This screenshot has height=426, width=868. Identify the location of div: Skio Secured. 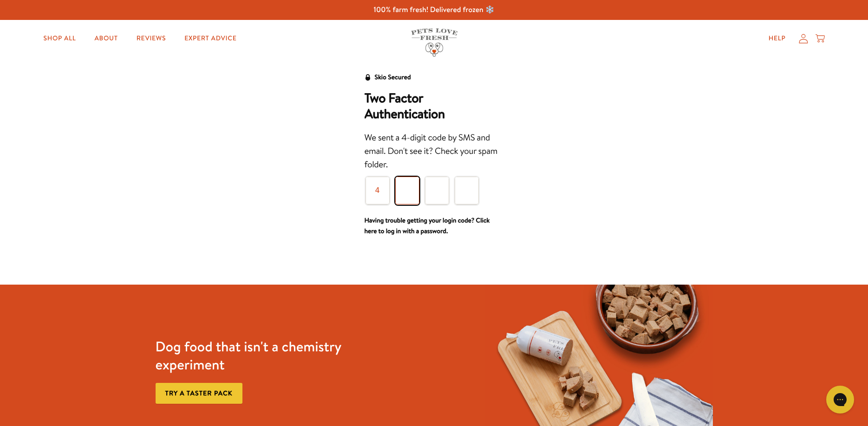
(393, 77).